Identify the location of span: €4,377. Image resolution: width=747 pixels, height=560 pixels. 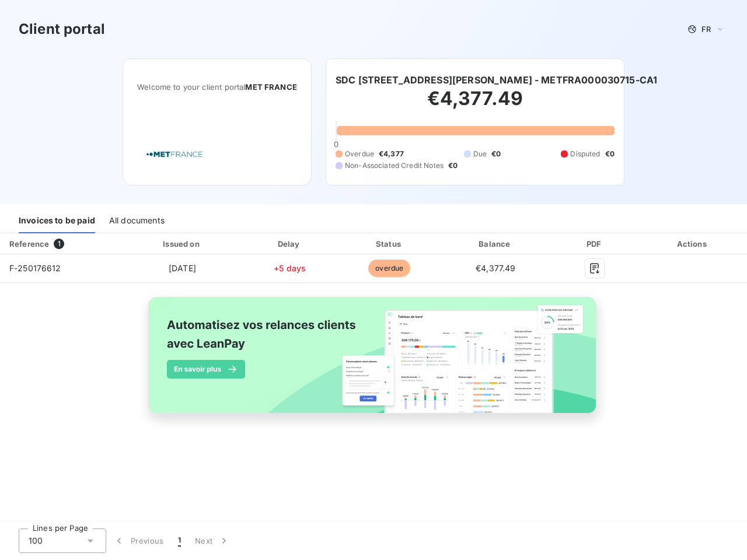
(391, 154).